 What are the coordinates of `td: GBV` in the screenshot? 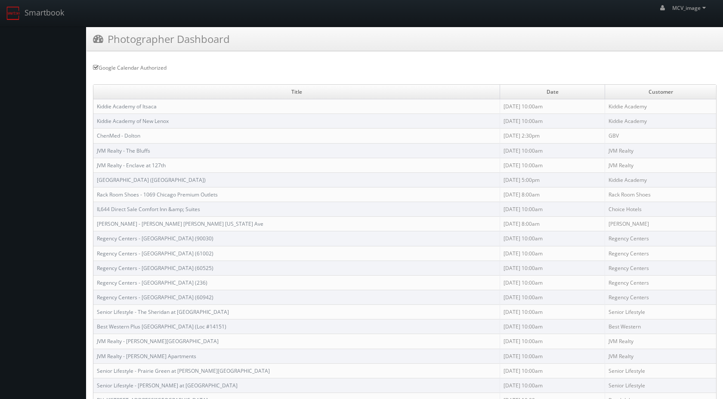 It's located at (660, 136).